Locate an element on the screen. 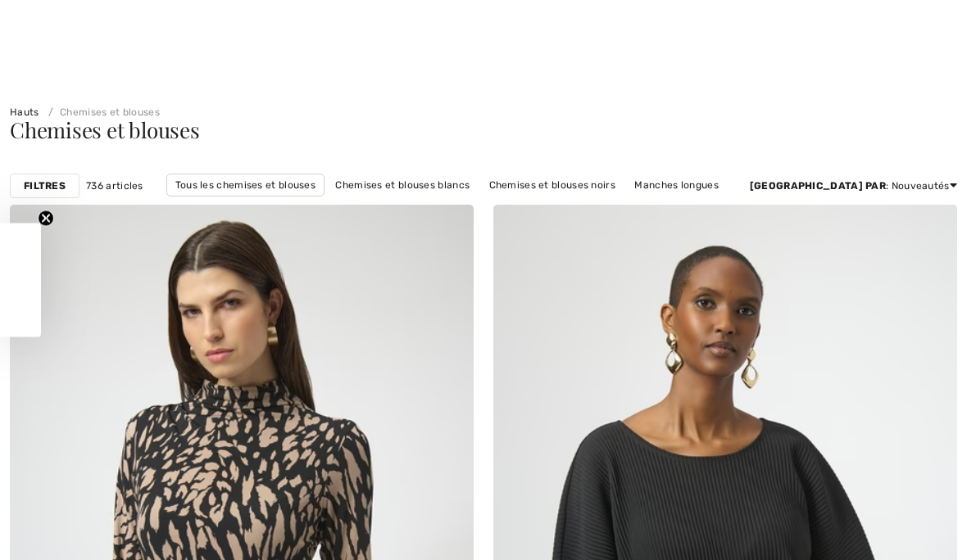 The width and height of the screenshot is (967, 560). div: : Nouveautés is located at coordinates (853, 186).